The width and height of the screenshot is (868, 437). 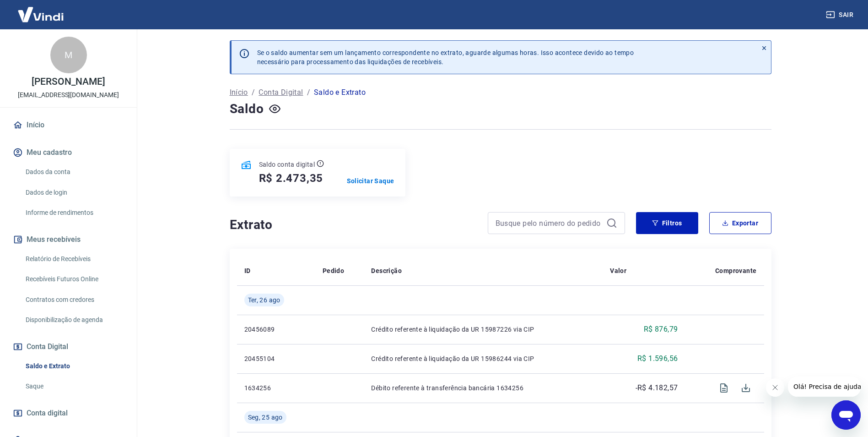 What do you see at coordinates (656, 388) in the screenshot?
I see `p: -R$ 4.182,57` at bounding box center [656, 388].